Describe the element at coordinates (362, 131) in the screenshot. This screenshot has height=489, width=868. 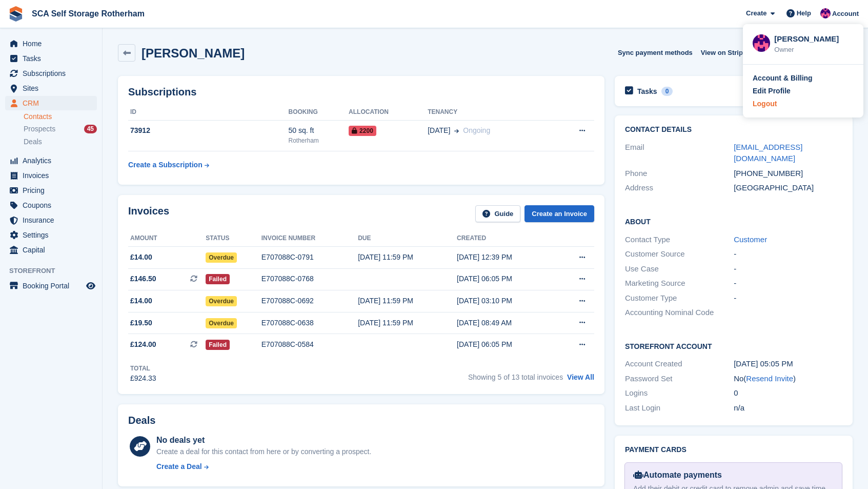
I see `span: 2200` at that location.